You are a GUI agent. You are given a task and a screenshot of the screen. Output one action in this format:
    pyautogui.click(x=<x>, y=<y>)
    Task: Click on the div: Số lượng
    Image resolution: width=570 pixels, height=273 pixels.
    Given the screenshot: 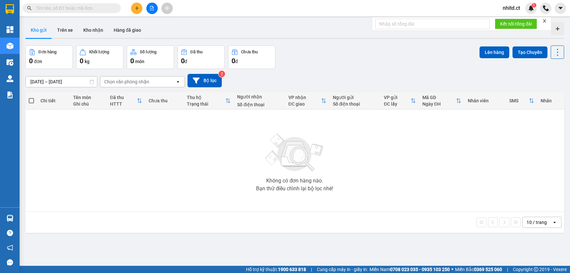 What is the action you would take?
    pyautogui.click(x=148, y=52)
    